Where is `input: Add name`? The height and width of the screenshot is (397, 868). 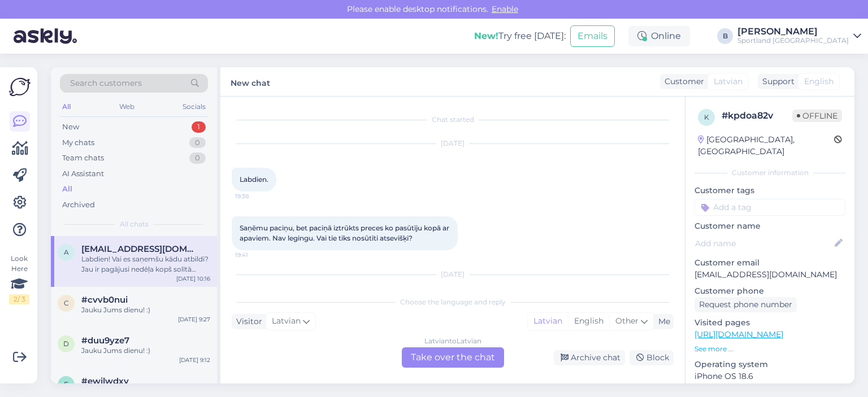
input: Add name is located at coordinates (764, 244).